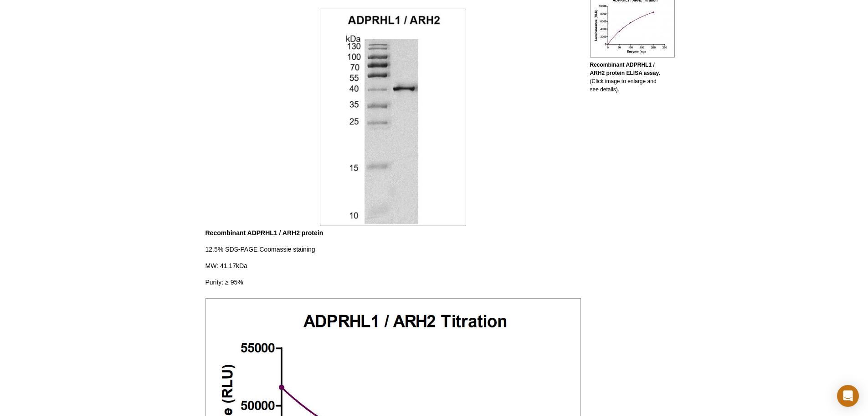 Image resolution: width=868 pixels, height=416 pixels. Describe the element at coordinates (264, 233) in the screenshot. I see `b: Recombinant ADPRHL1 / ARH2 protein` at that location.